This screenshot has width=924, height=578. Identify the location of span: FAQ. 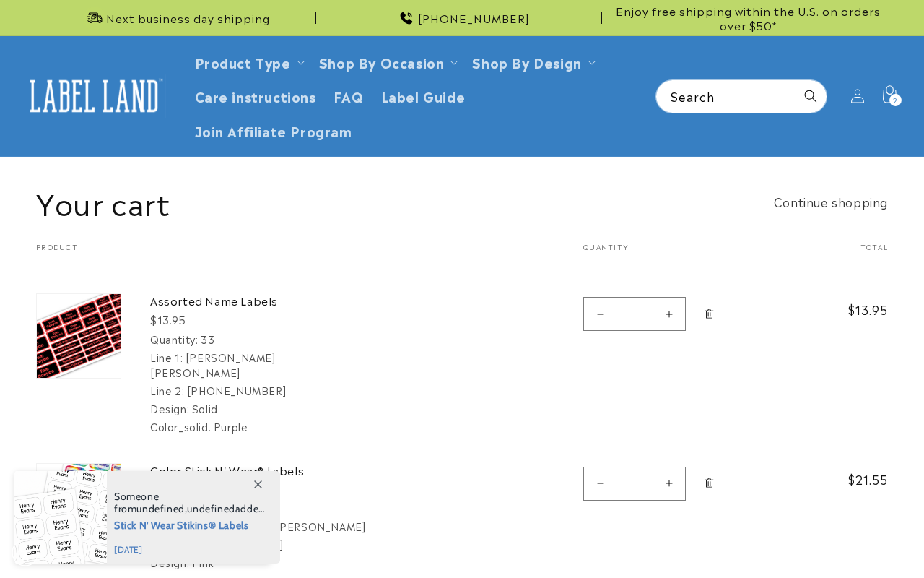
(349, 95).